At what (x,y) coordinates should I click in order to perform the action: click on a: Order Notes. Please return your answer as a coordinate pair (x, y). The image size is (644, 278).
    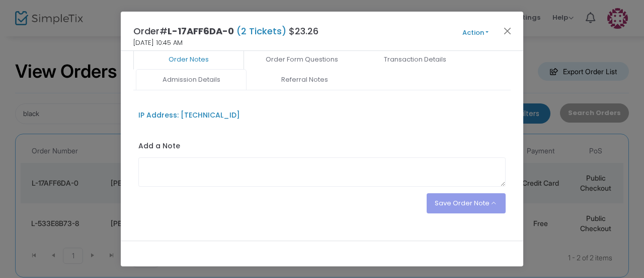
    Looking at the image, I should click on (189, 60).